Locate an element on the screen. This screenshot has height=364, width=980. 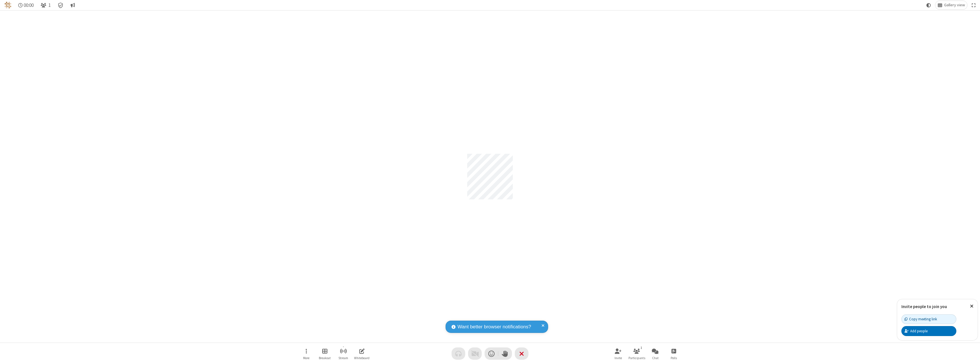
button: Fullscreen is located at coordinates (974, 5).